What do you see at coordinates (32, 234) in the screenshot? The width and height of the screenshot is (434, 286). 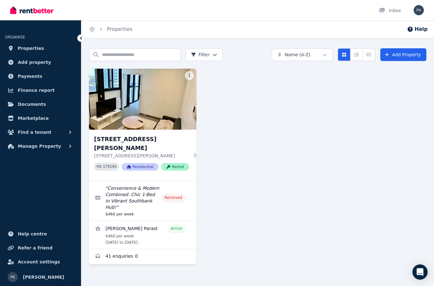 I see `span: Help centre` at bounding box center [32, 234].